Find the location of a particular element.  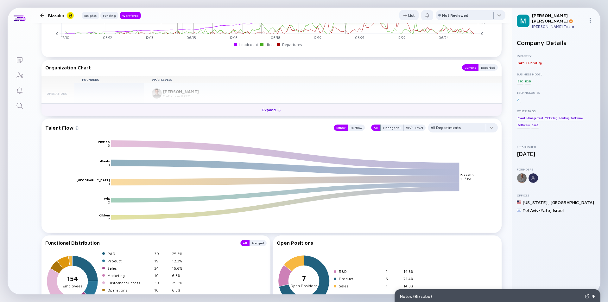

img: Mordechai Profile Picture is located at coordinates (523, 21).